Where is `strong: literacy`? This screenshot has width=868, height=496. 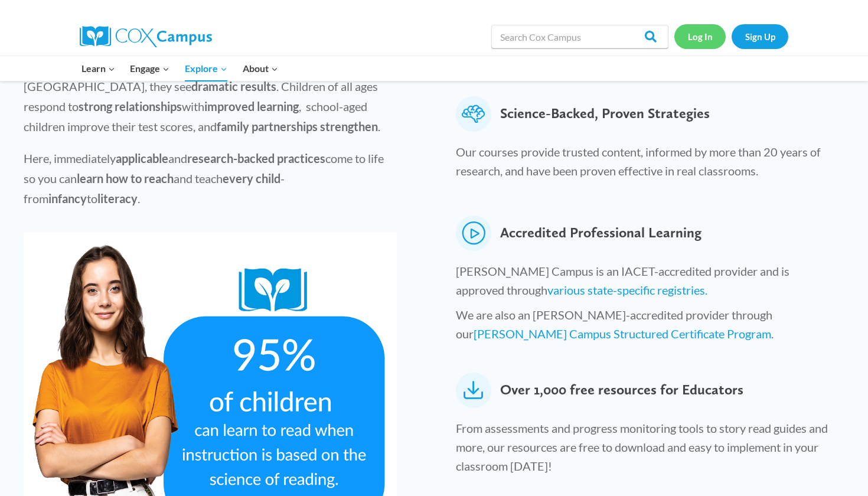 strong: literacy is located at coordinates (117, 199).